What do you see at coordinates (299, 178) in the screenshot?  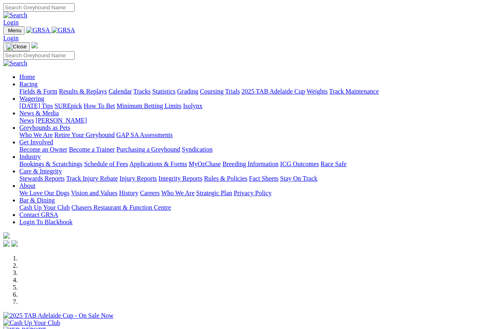 I see `a: Stay On Track` at bounding box center [299, 178].